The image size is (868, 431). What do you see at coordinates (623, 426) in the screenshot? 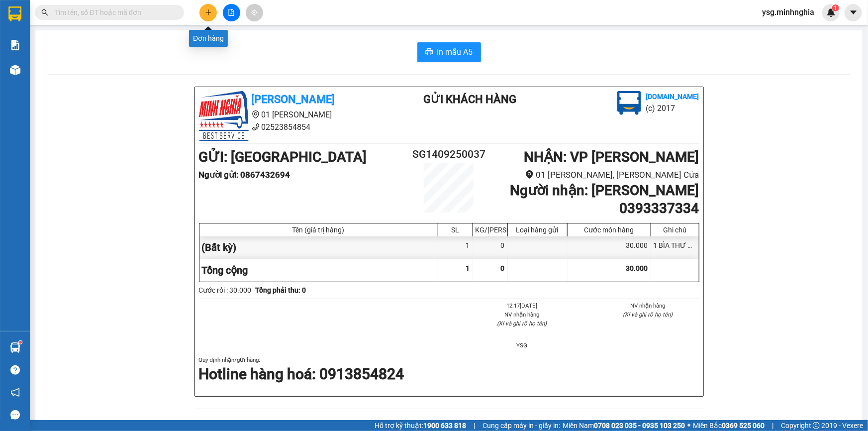
I see `span: Miền Nam` at bounding box center [623, 426].